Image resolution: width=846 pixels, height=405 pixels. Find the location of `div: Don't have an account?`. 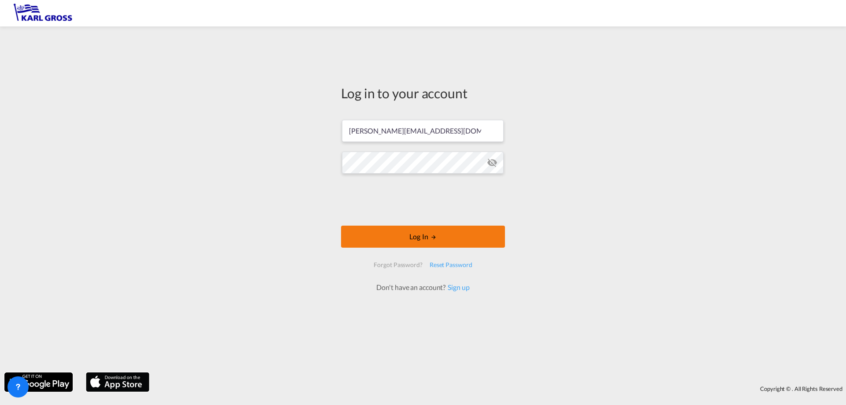

div: Don't have an account? is located at coordinates (423, 287).